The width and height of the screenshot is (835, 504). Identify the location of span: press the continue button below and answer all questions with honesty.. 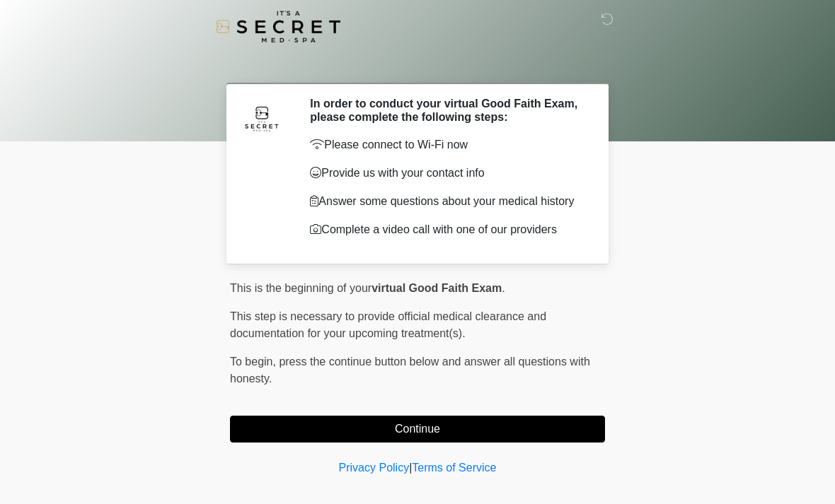
(409, 370).